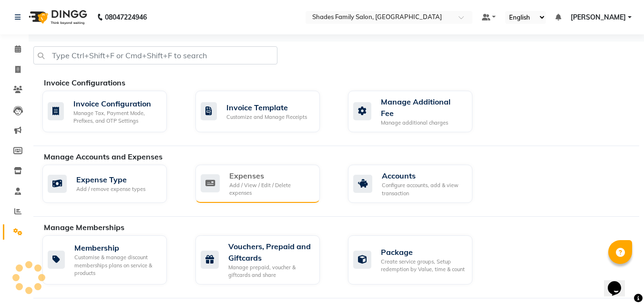 Image resolution: width=644 pixels, height=306 pixels. What do you see at coordinates (423, 123) in the screenshot?
I see `div: Manage additional charges` at bounding box center [423, 123].